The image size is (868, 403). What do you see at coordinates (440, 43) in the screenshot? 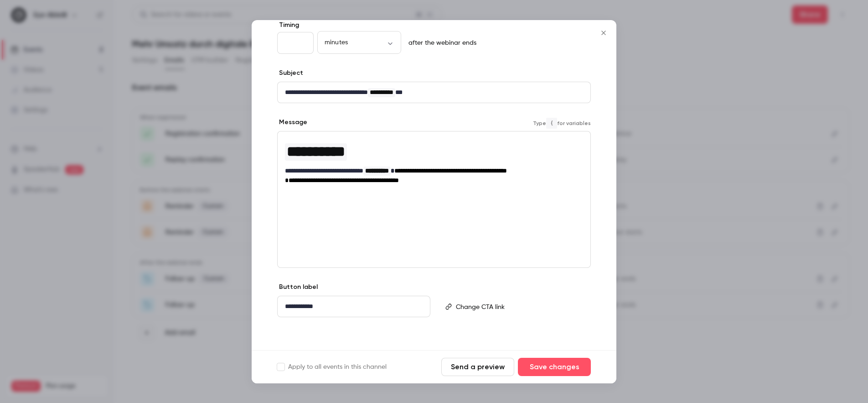
I see `p: after the webinar ends` at bounding box center [440, 43].